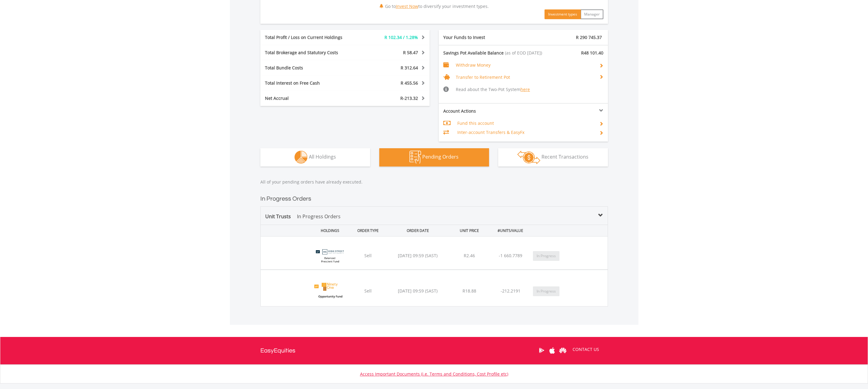 Image resolution: width=868 pixels, height=389 pixels. I want to click on img: transactions-zar-wht.png, so click(529, 157).